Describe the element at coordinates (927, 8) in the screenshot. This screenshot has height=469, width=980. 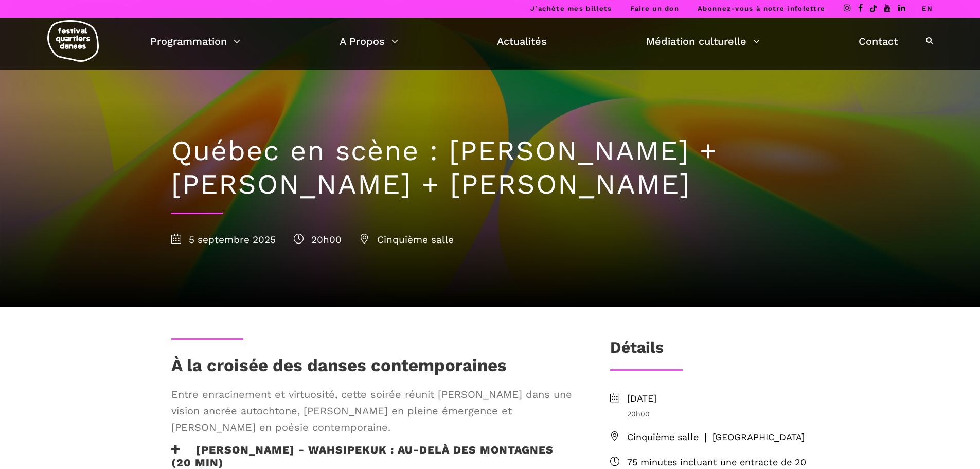
I see `a: EN` at that location.